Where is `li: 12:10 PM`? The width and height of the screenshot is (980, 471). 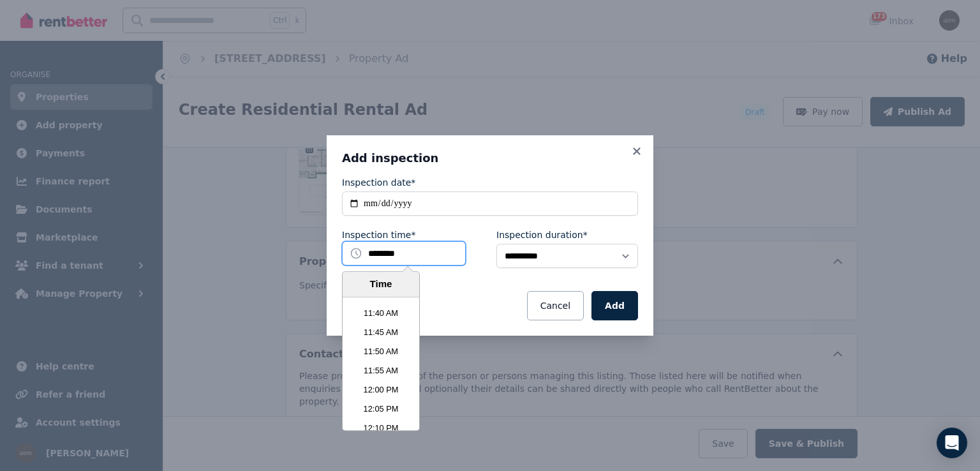
li: 12:10 PM is located at coordinates (381, 428).